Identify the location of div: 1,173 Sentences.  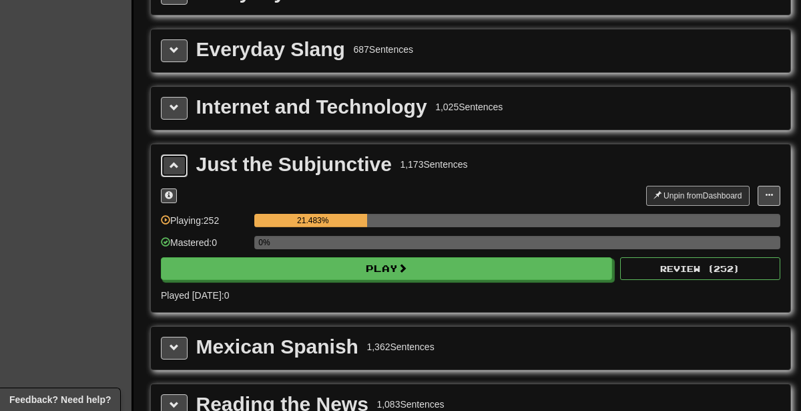
(433, 164).